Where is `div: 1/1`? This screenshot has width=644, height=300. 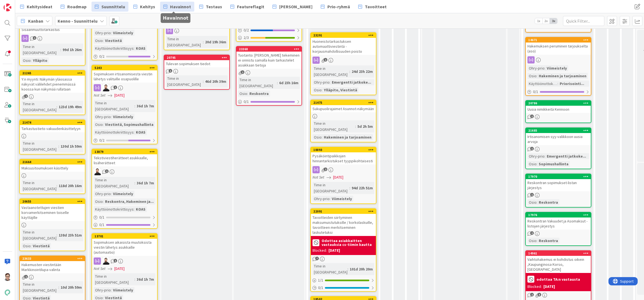 div: 1/1 is located at coordinates (343, 280).